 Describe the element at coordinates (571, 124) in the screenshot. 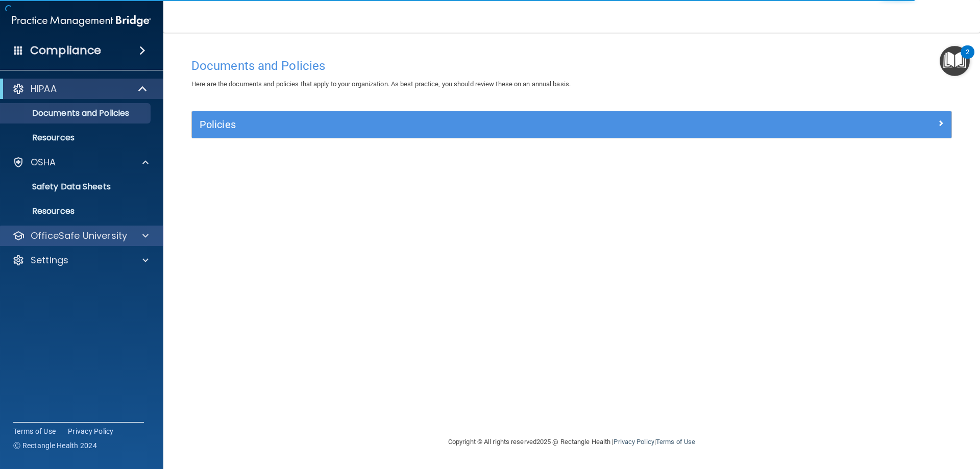

I see `a: Policies` at that location.